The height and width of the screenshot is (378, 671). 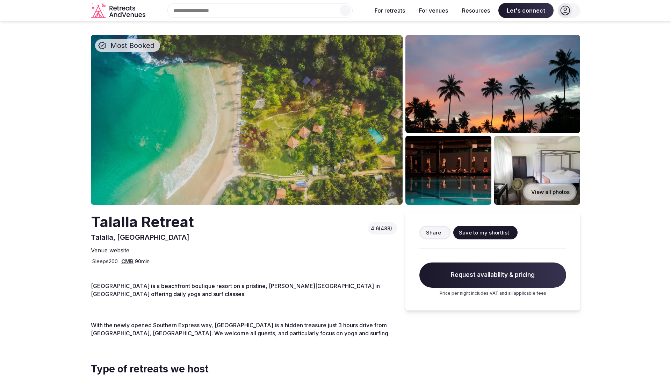 I want to click on svg: Retreats and Venues company logo, so click(x=119, y=10).